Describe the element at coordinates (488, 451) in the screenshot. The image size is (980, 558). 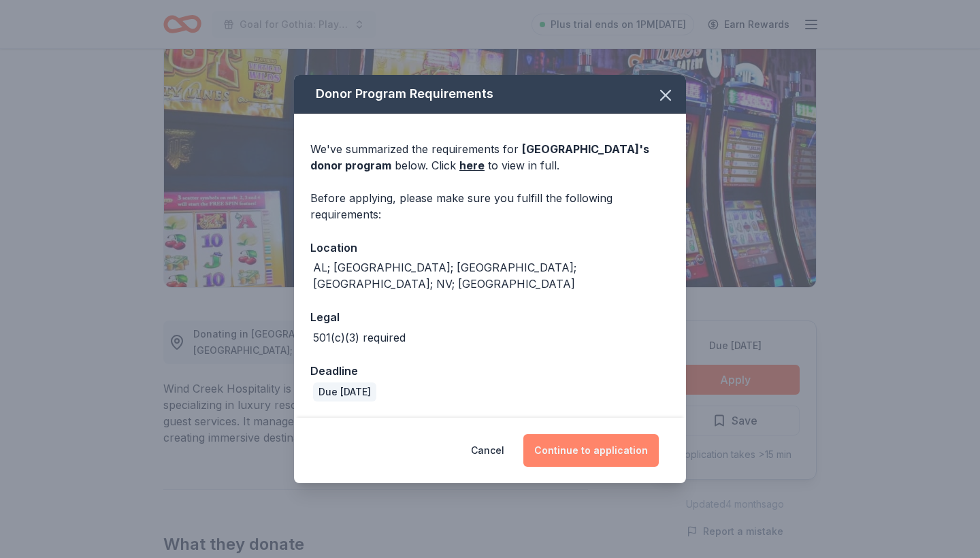
I see `button: Cancel` at that location.